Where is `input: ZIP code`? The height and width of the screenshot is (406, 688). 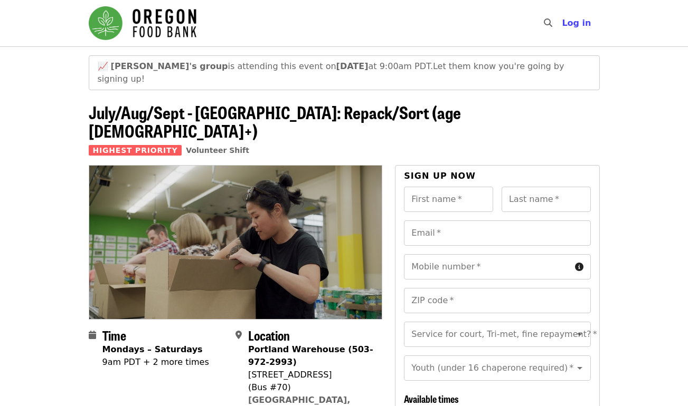
input: ZIP code is located at coordinates (497, 301).